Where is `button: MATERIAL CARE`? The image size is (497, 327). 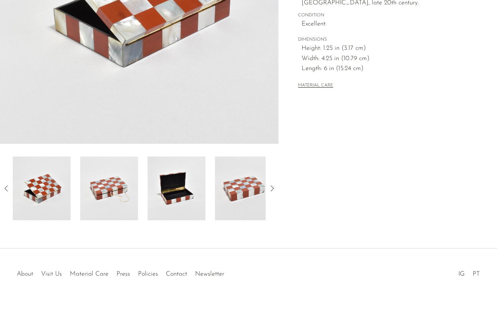
button: MATERIAL CARE is located at coordinates (315, 86).